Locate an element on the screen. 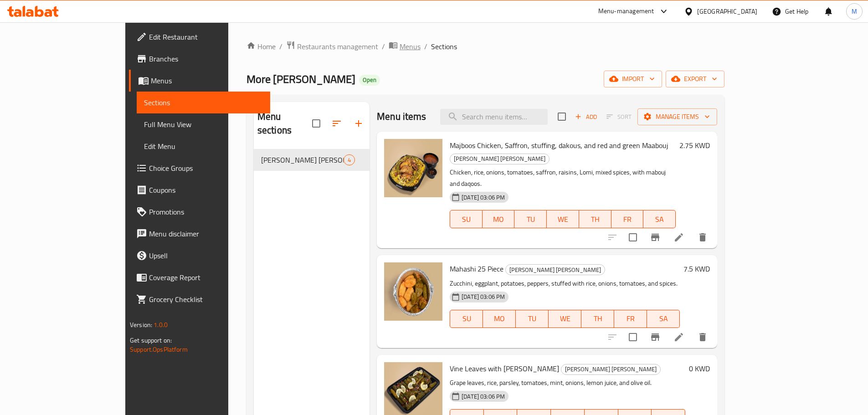 The width and height of the screenshot is (868, 415). a: Edit menu item is located at coordinates (679, 237).